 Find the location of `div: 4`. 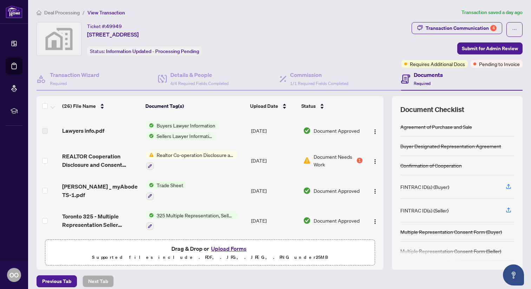

div: 4 is located at coordinates (493, 28).